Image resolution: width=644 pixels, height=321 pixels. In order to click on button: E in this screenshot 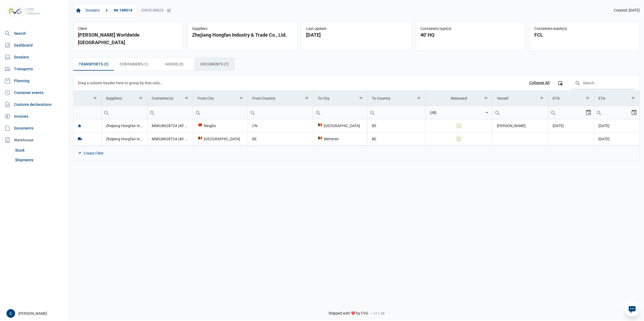, I will do `click(11, 313)`.